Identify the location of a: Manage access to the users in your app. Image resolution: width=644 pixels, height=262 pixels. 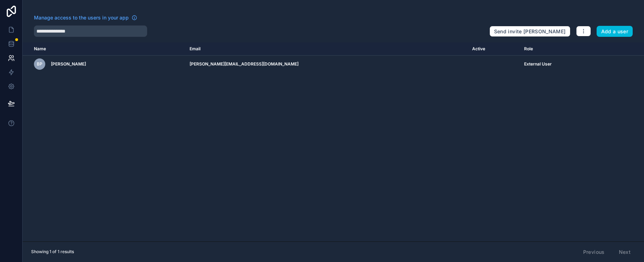
(86, 18).